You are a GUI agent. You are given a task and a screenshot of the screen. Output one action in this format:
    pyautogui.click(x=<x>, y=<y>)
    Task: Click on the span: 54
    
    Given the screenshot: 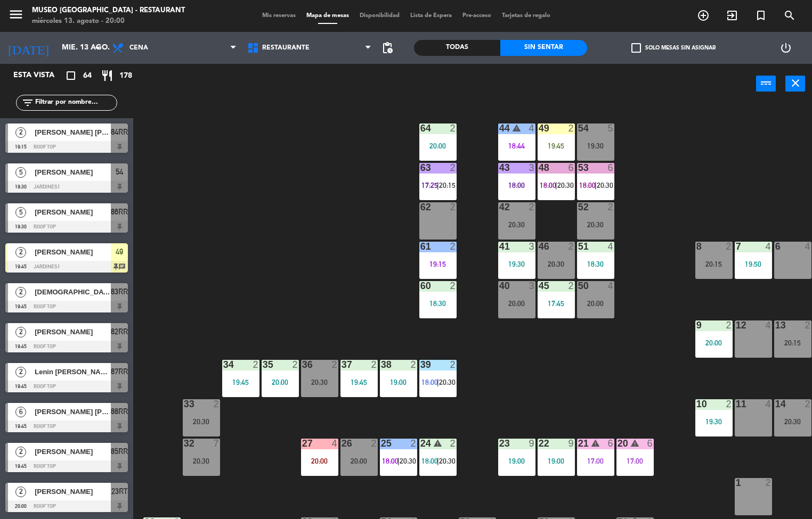 What is the action you would take?
    pyautogui.click(x=120, y=172)
    